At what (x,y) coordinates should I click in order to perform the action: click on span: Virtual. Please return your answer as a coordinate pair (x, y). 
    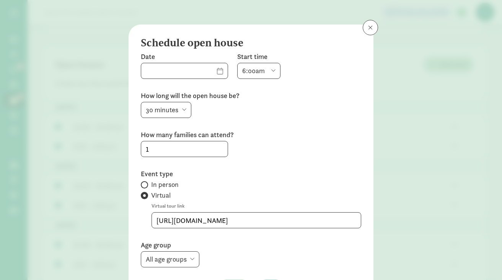
    Looking at the image, I should click on (161, 195).